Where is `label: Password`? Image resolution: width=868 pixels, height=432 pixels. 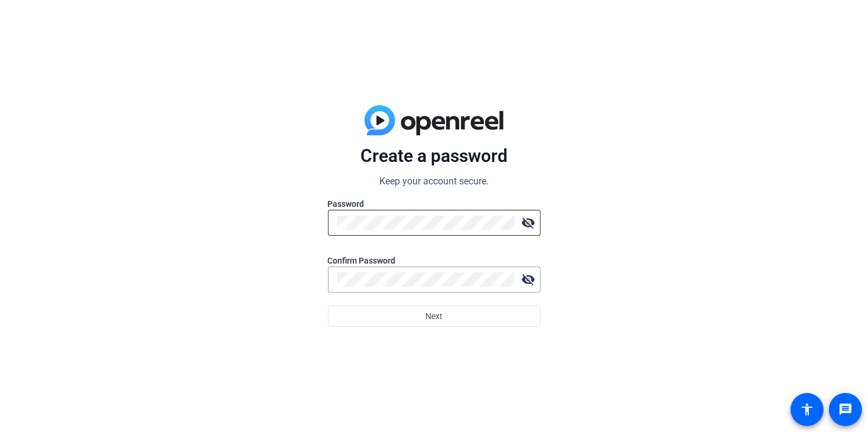 label: Password is located at coordinates (434, 204).